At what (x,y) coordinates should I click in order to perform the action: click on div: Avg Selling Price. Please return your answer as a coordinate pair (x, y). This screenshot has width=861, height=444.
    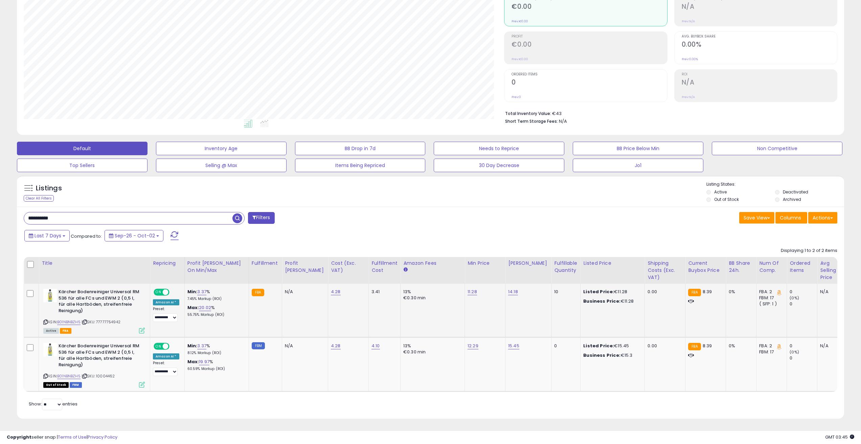
    Looking at the image, I should click on (832, 270).